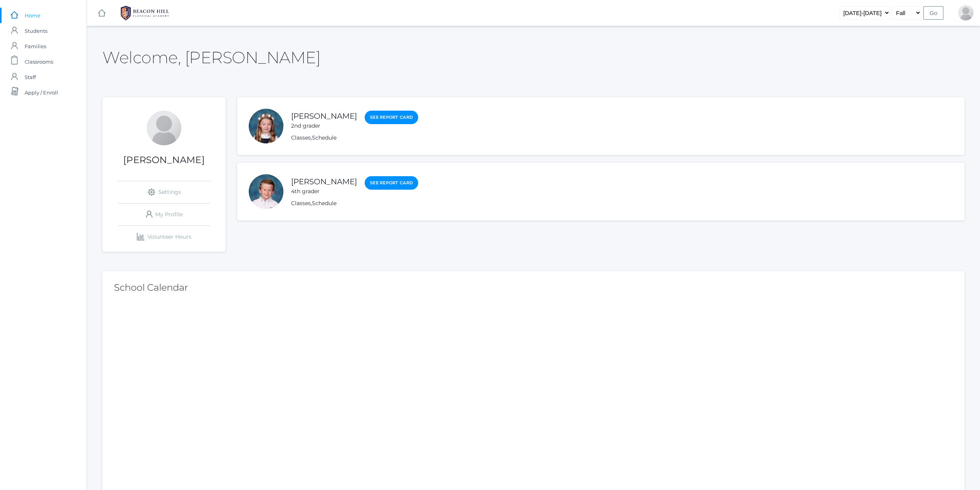 The width and height of the screenshot is (980, 490). What do you see at coordinates (39, 62) in the screenshot?
I see `span: Classrooms` at bounding box center [39, 62].